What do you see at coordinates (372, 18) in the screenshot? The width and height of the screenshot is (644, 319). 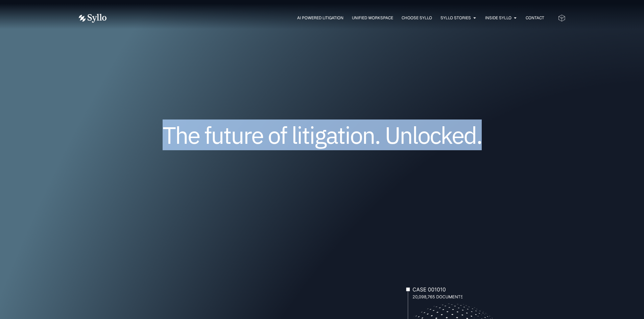 I see `span: Unified Workspace` at bounding box center [372, 18].